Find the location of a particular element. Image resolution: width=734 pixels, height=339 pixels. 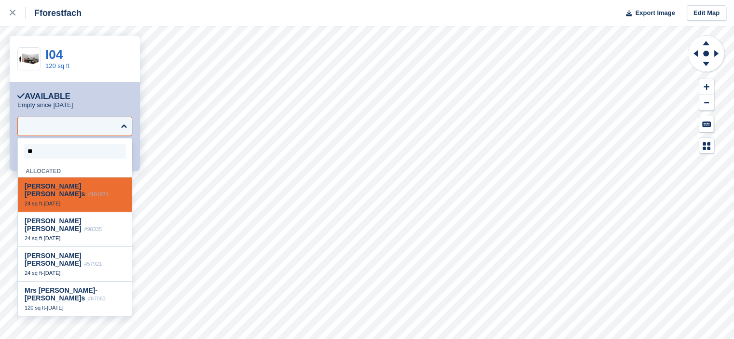

a: I04 is located at coordinates (54, 55).